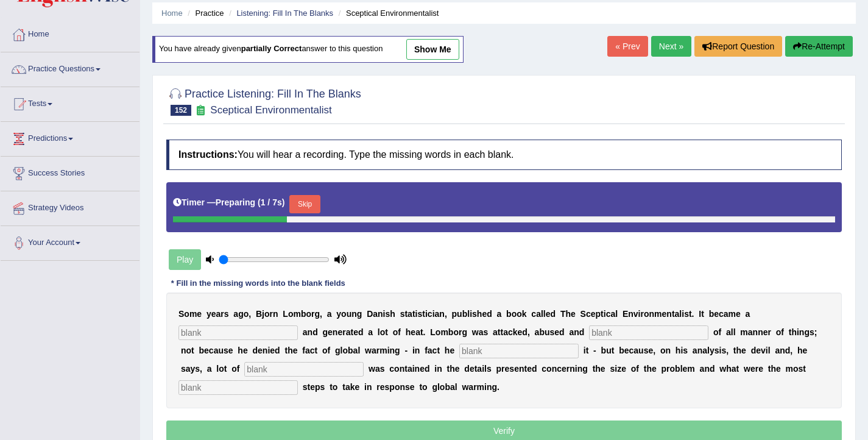  Describe the element at coordinates (204, 13) in the screenshot. I see `li: Practice` at that location.